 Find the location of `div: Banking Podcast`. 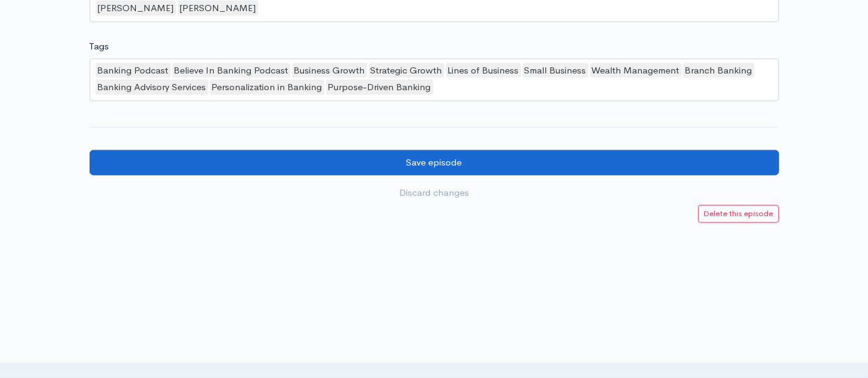

div: Banking Podcast is located at coordinates (133, 70).